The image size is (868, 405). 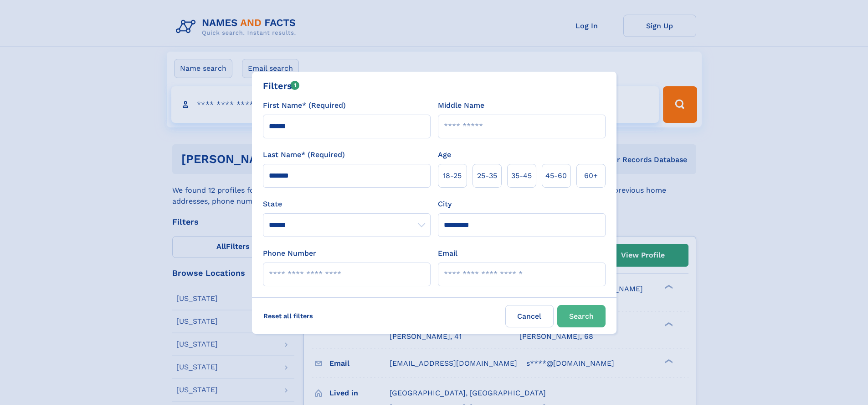 What do you see at coordinates (347, 204) in the screenshot?
I see `label: State` at bounding box center [347, 204].